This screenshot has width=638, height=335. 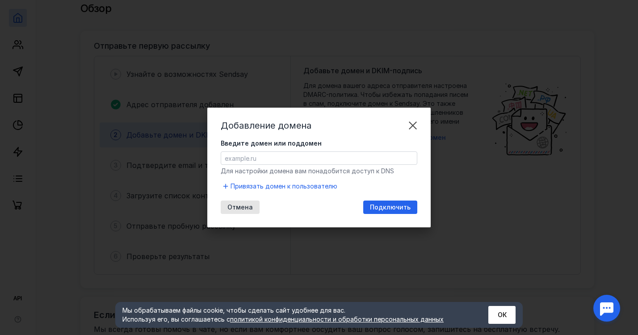 I want to click on button: Привязать домен к пользователю, so click(x=281, y=186).